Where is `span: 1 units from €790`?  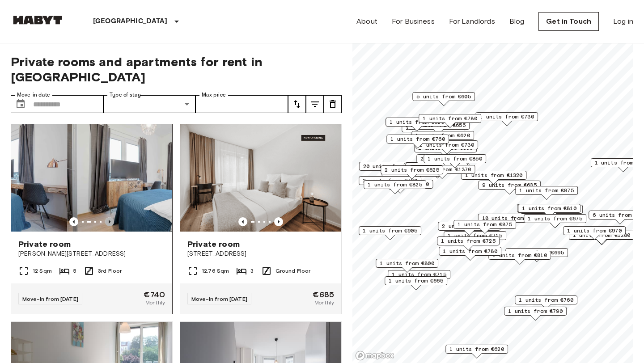
span: 1 units from €790 is located at coordinates (535, 311).